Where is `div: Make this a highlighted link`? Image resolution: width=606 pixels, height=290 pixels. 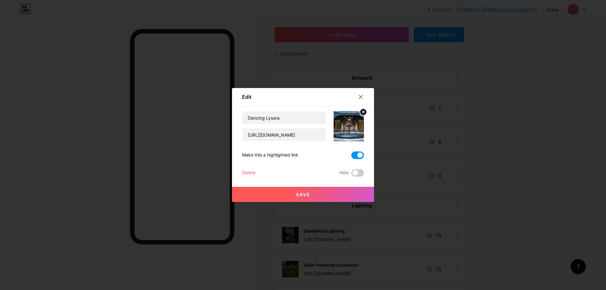 div: Make this a highlighted link is located at coordinates (270, 155).